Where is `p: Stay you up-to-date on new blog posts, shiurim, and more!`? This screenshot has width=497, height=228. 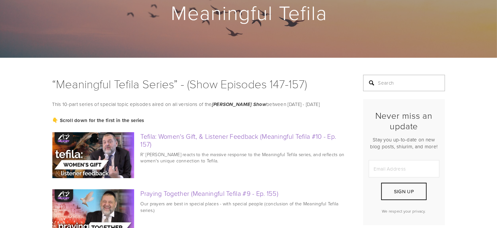
p: Stay you up-to-date on new blog posts, shiurim, and more! is located at coordinates (404, 143).